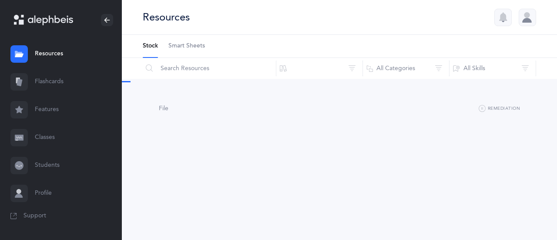 The width and height of the screenshot is (557, 240). Describe the element at coordinates (499, 109) in the screenshot. I see `button: Remediation` at that location.